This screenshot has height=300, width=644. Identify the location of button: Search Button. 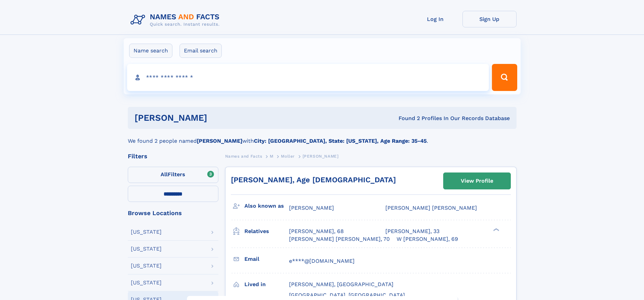
(504, 78).